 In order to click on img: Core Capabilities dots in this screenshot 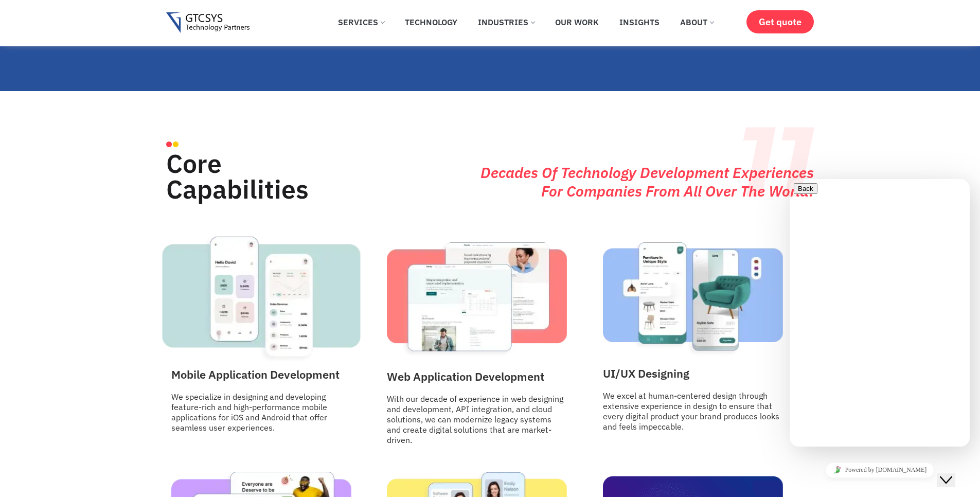, I will do `click(172, 144)`.